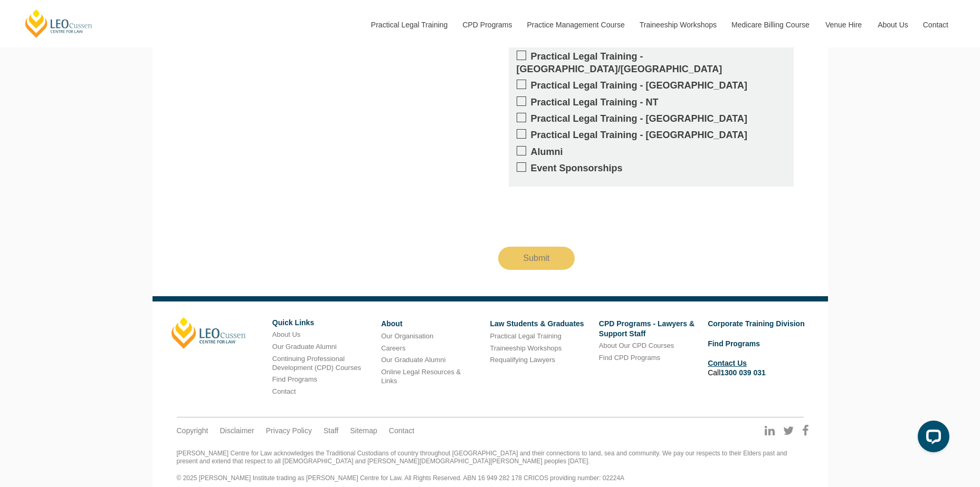 The image size is (980, 487). Describe the element at coordinates (24, 20) in the screenshot. I see `button: Open LiveChat chat widget` at that location.